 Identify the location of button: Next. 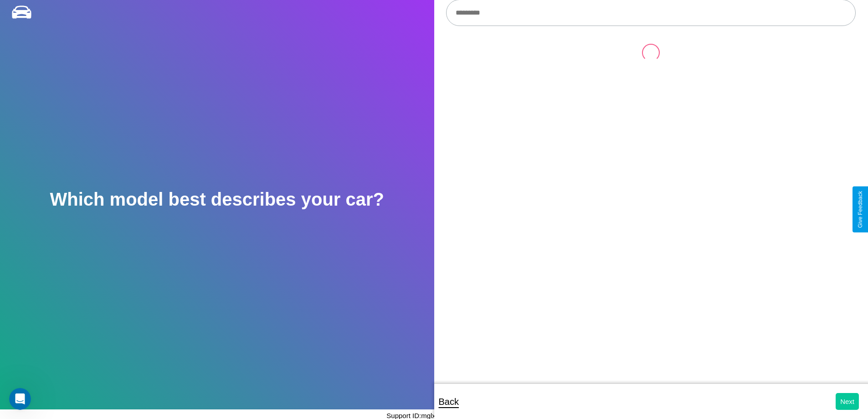
(847, 401).